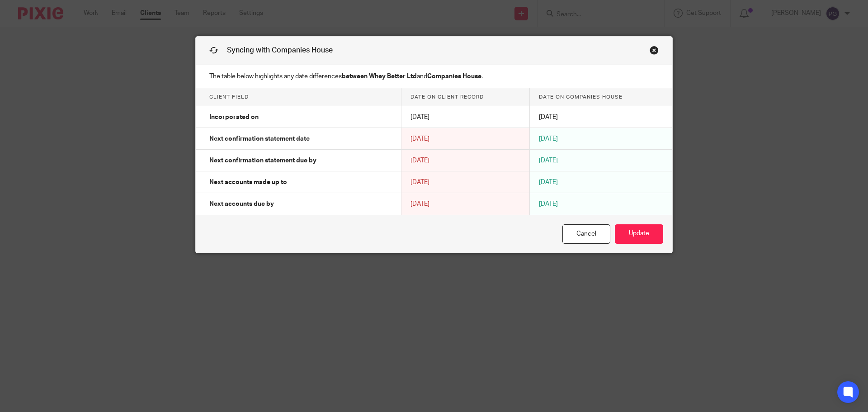 Image resolution: width=868 pixels, height=412 pixels. Describe the element at coordinates (298, 204) in the screenshot. I see `td: Next accounts due by` at that location.